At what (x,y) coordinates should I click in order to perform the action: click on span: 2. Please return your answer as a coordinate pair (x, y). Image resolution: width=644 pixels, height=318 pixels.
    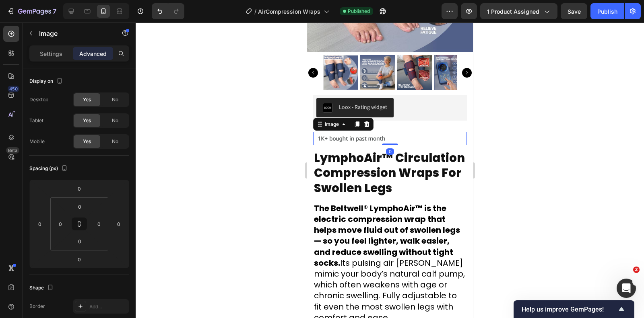
    Looking at the image, I should click on (637, 269).